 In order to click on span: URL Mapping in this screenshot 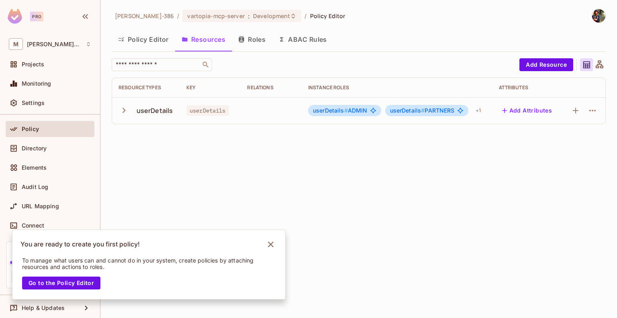, I will do `click(40, 206)`.